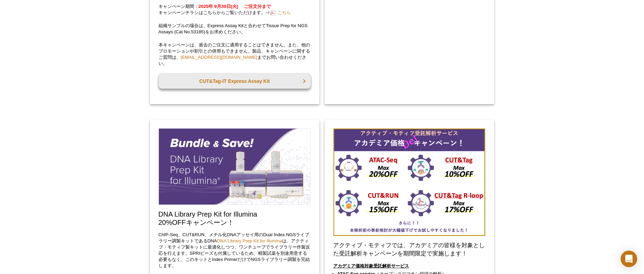 The width and height of the screenshot is (644, 274). What do you see at coordinates (249, 240) in the screenshot?
I see `a: DNA Library Prep Kit for Illumina` at bounding box center [249, 240].